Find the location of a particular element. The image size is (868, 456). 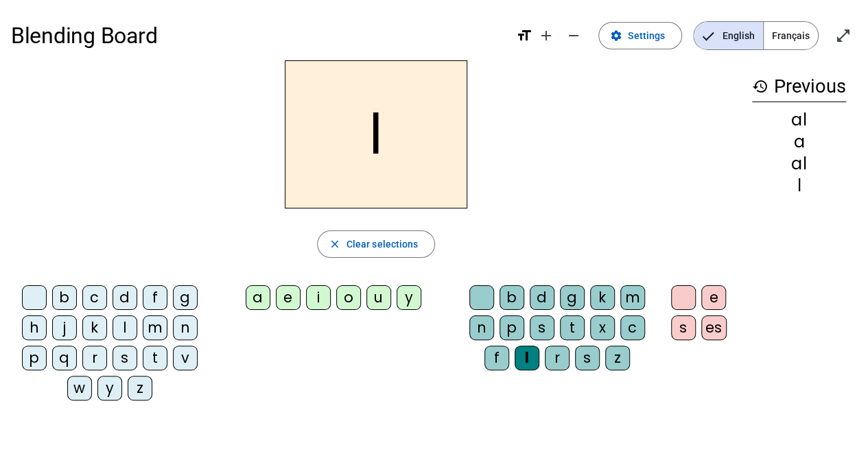

mat-icon: settings is located at coordinates (616, 36).